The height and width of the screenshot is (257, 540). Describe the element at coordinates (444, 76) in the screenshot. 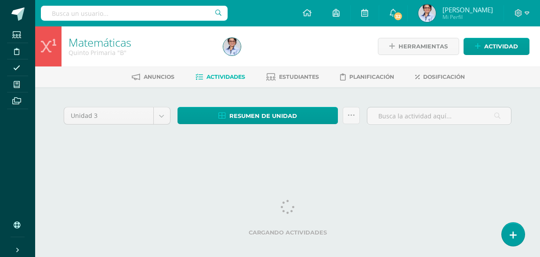

I see `span: Dosificación` at that location.